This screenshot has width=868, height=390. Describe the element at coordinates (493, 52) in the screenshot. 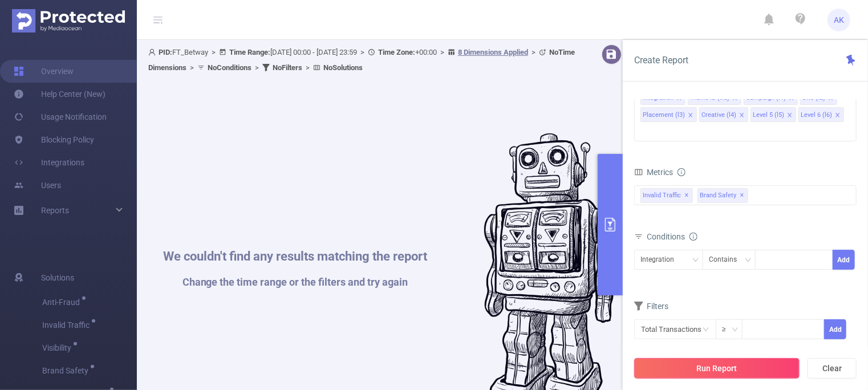

I see `u: 8 Dimensions Applied` at that location.